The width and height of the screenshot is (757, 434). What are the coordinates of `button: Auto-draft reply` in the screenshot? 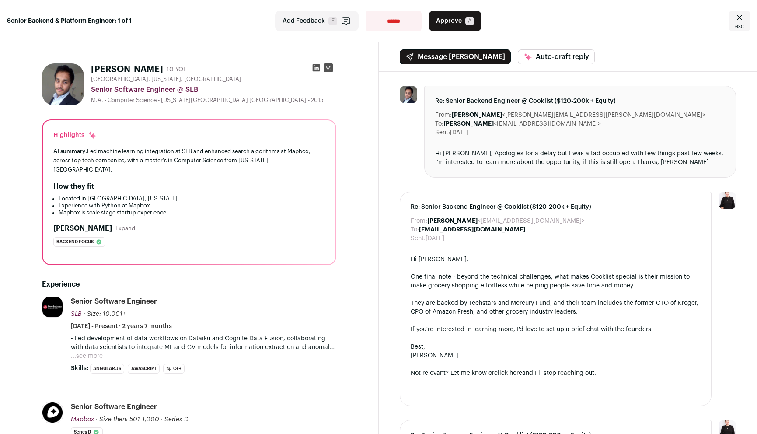 It's located at (556, 57).